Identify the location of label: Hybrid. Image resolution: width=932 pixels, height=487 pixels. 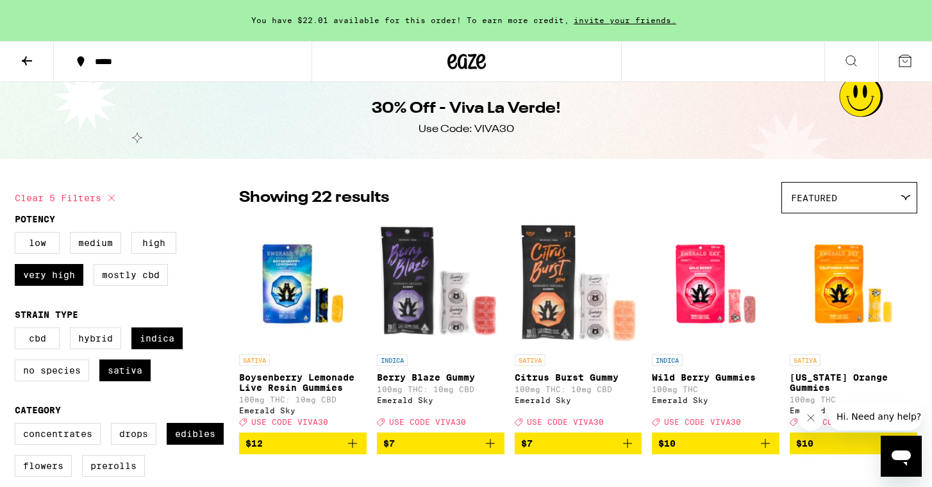
(96, 339).